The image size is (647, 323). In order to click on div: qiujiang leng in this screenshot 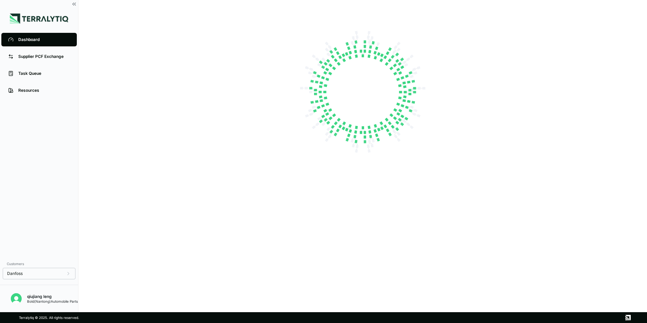, I will do `click(52, 297)`.